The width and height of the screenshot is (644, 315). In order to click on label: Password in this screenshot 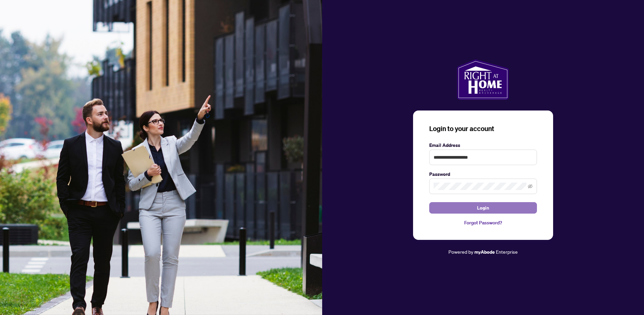, I will do `click(483, 175)`.